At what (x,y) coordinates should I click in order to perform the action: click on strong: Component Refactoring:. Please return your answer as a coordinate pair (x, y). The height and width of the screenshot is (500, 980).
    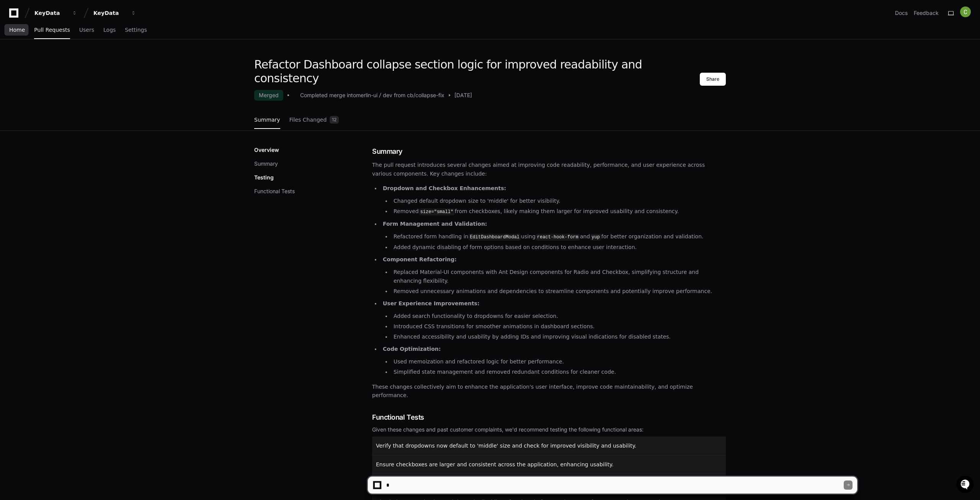
    Looking at the image, I should click on (419, 260).